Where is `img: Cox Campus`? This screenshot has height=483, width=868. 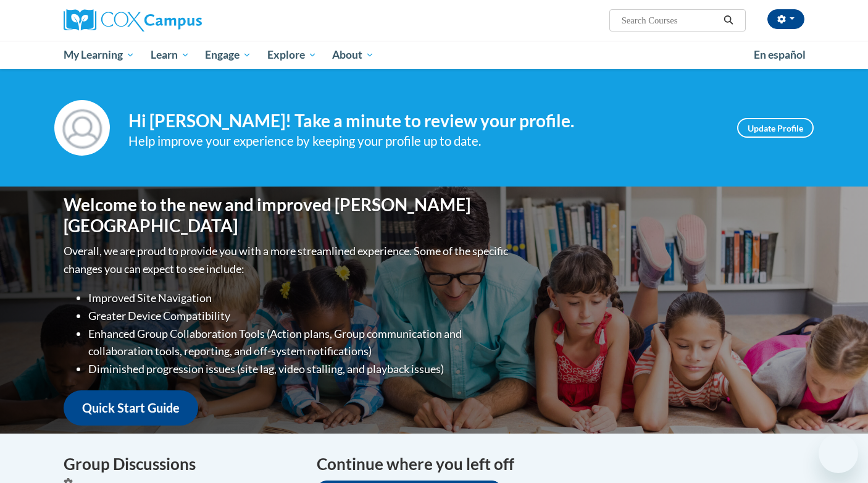
img: Cox Campus is located at coordinates (133, 20).